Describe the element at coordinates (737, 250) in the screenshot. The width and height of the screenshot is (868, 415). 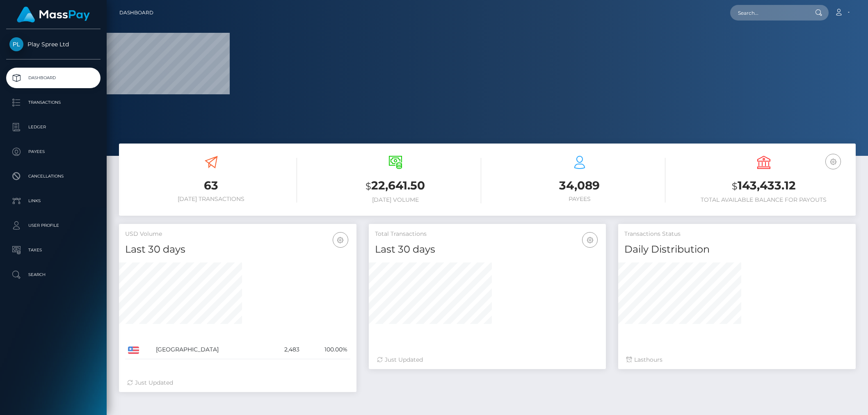
I see `h4: Daily Distribution` at that location.